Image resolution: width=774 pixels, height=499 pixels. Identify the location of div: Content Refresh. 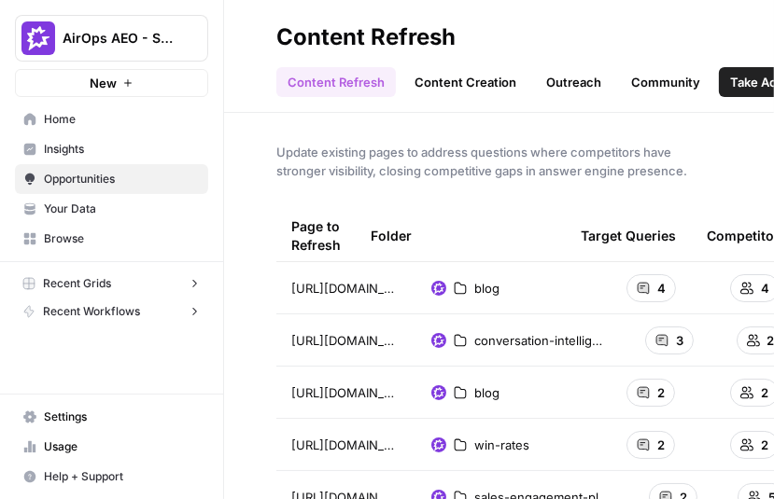
(366, 37).